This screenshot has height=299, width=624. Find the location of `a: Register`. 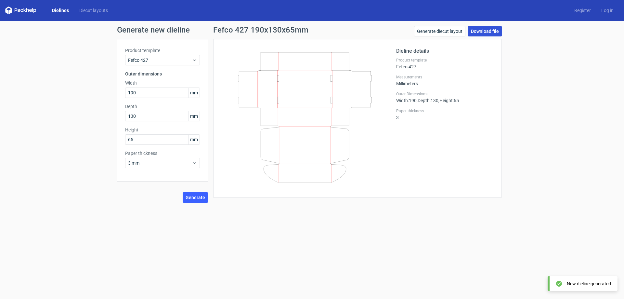

a: Register is located at coordinates (583, 10).